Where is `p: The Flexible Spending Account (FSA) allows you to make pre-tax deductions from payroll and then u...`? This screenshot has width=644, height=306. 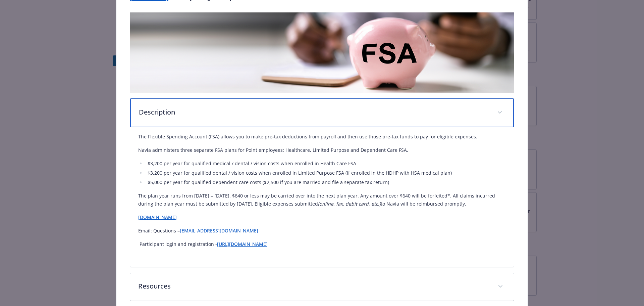
p: The Flexible Spending Account (FSA) allows you to make pre-tax deductions from payroll and then u... is located at coordinates (322, 137).